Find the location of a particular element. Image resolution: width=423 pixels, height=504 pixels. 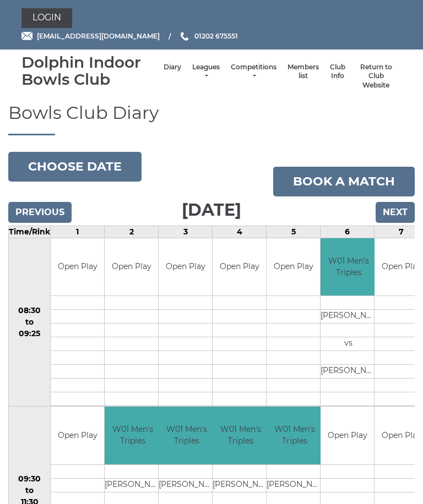

td: vs is located at coordinates (348, 344).